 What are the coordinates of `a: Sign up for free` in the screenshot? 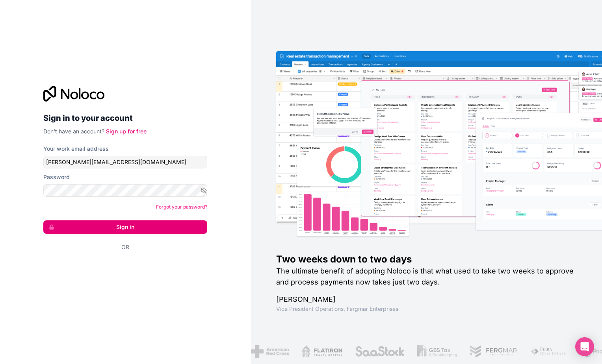 It's located at (126, 131).